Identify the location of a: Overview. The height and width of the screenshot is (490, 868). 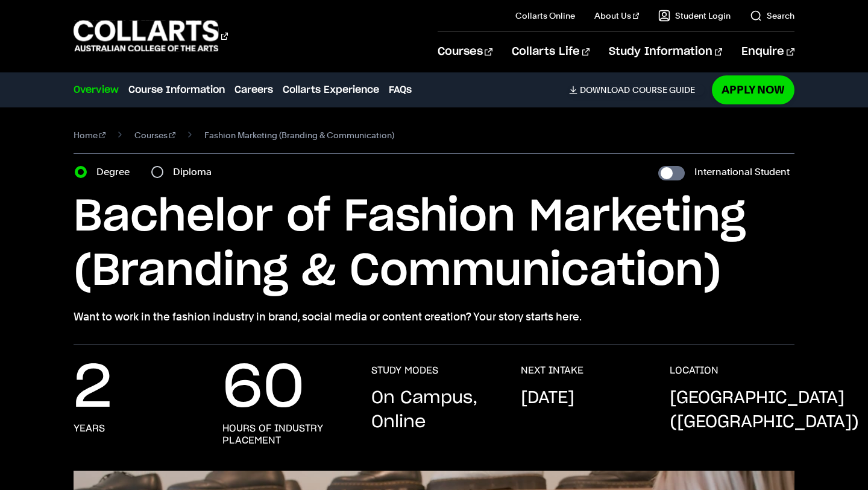
(96, 90).